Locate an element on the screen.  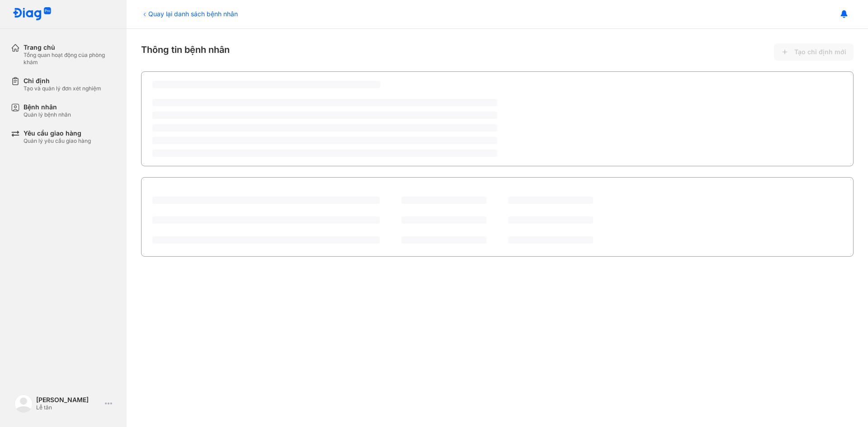
div: Lễ tân is located at coordinates (69, 407).